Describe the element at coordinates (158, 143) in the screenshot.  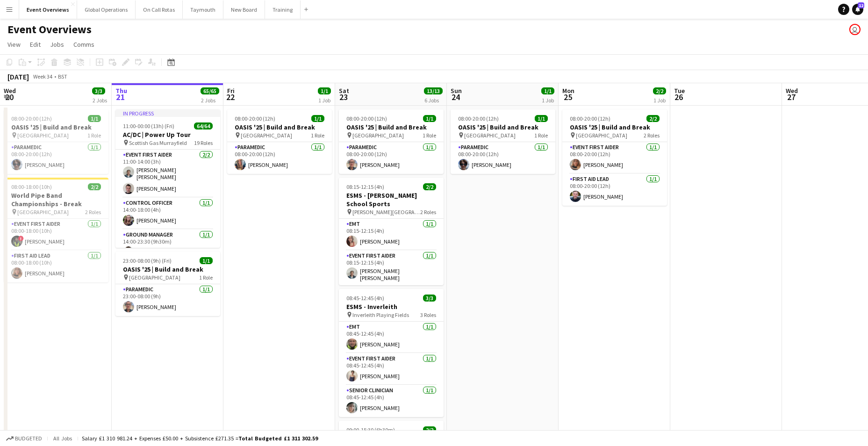
I see `span: Scottish Gas Murrayfield` at that location.